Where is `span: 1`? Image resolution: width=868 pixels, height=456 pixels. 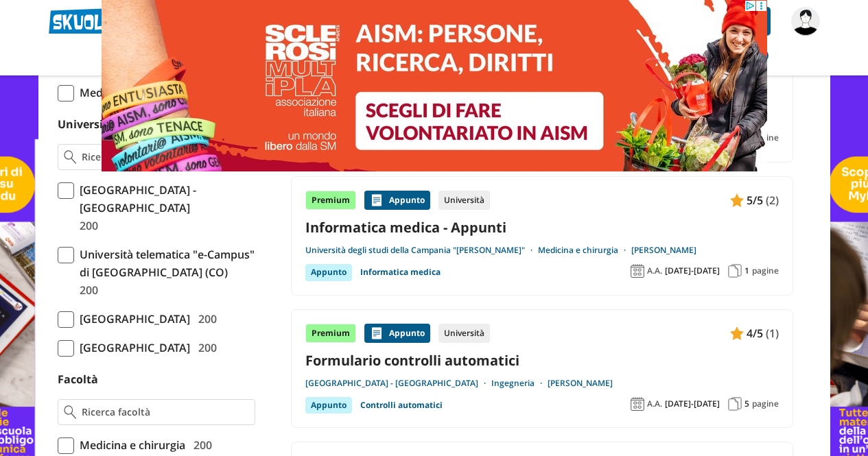
span: 1 is located at coordinates (746, 271).